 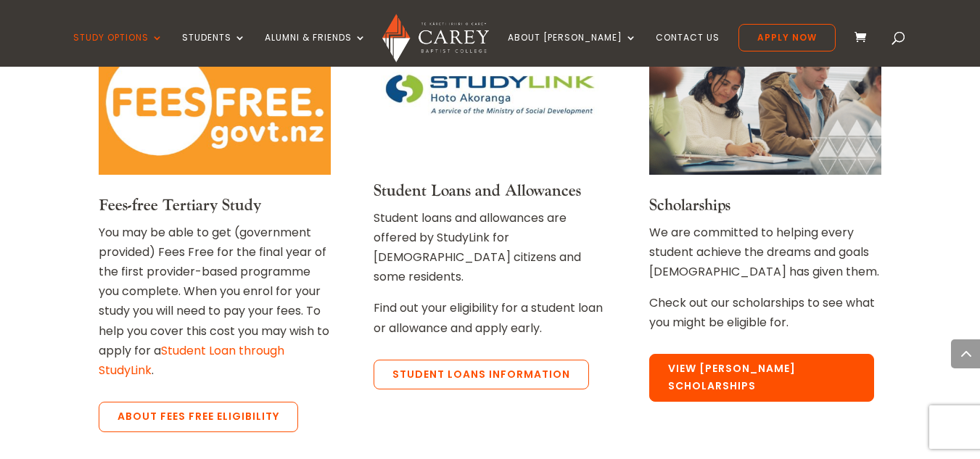 I want to click on a: Scholarships, so click(x=690, y=205).